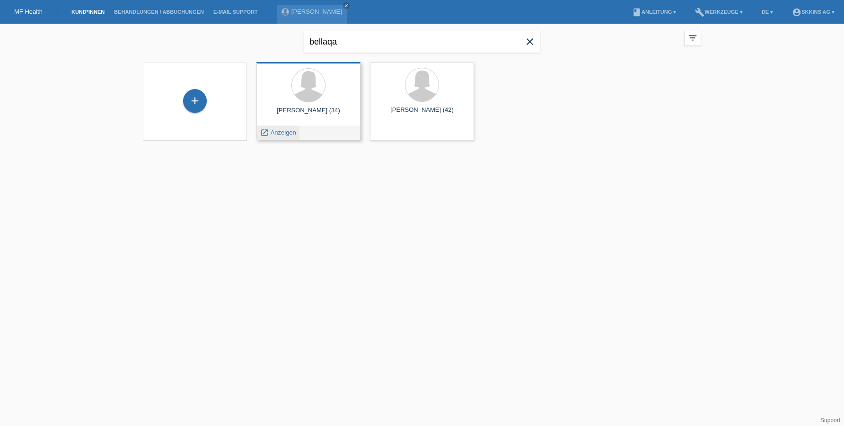  Describe the element at coordinates (422, 42) in the screenshot. I see `input: Suche...` at that location.